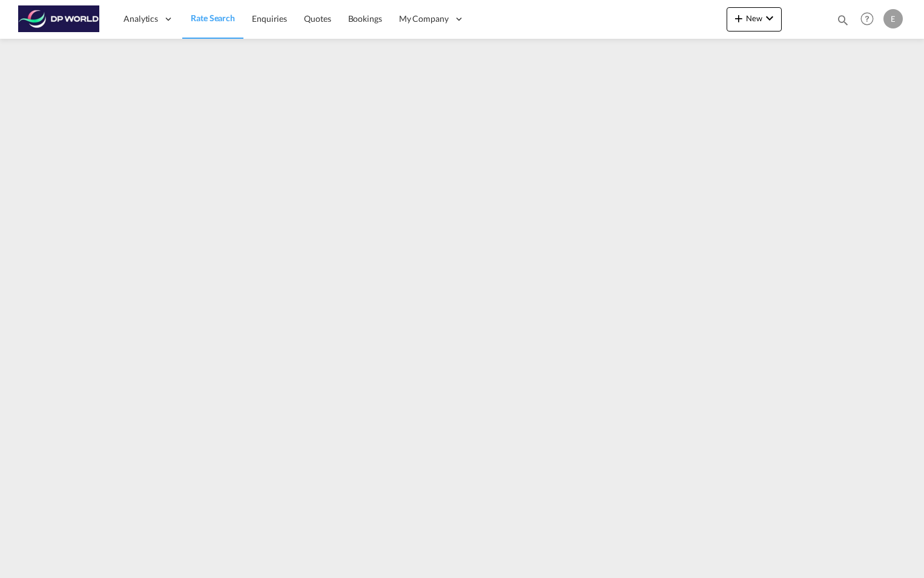 The width and height of the screenshot is (924, 578). Describe the element at coordinates (770, 19) in the screenshot. I see `md-icon: icon-chevron-down` at that location.